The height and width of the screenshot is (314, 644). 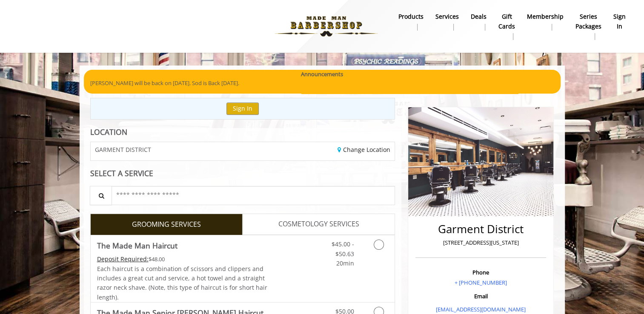 What do you see at coordinates (101, 195) in the screenshot?
I see `button: Service Search` at bounding box center [101, 195].